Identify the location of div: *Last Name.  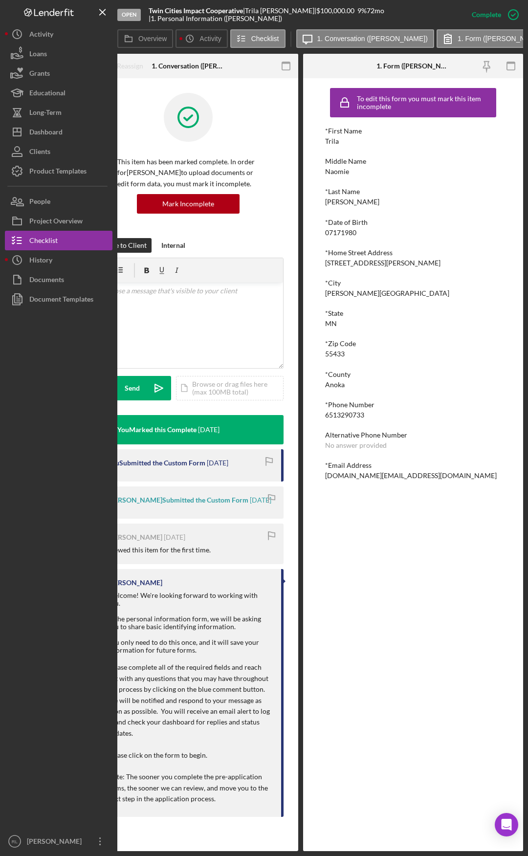
(413, 192).